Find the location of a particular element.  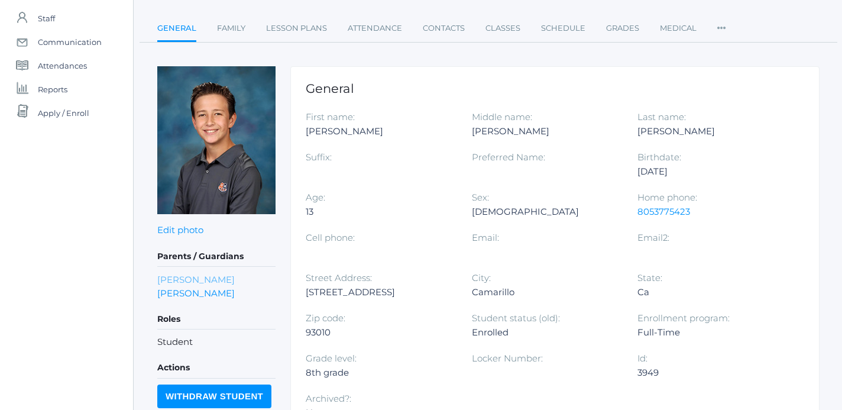

label: First name: is located at coordinates (330, 116).